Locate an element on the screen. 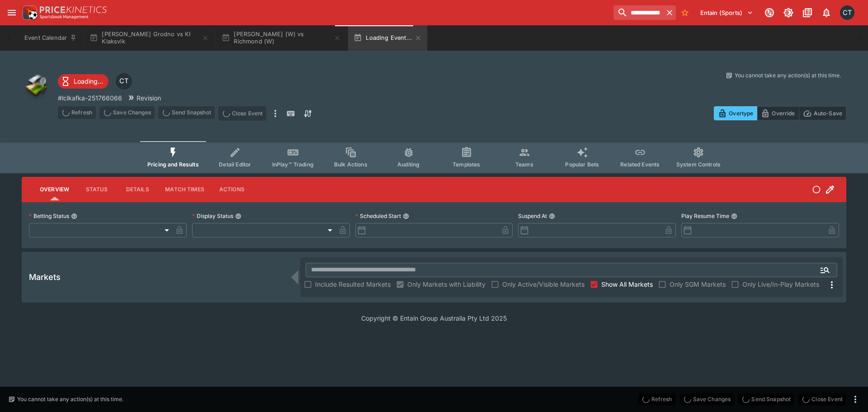 Image resolution: width=868 pixels, height=412 pixels. span: Only Live/In-Play Markets is located at coordinates (781, 284).